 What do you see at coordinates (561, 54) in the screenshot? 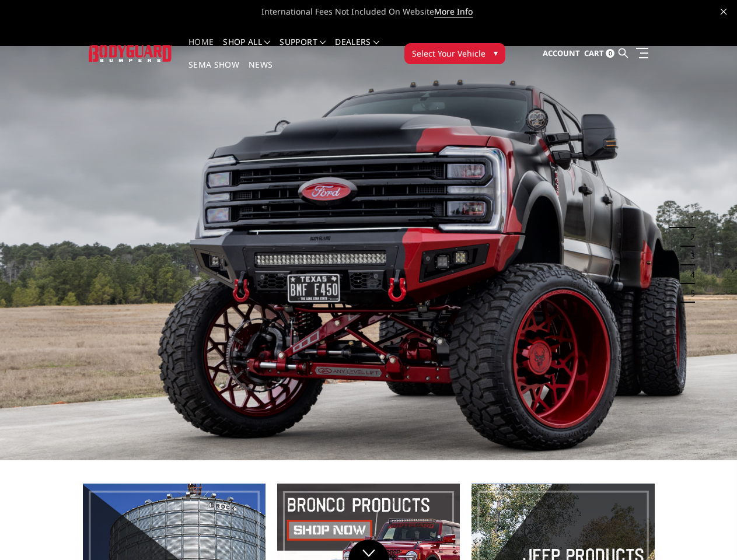
I see `a: Account` at bounding box center [561, 54].